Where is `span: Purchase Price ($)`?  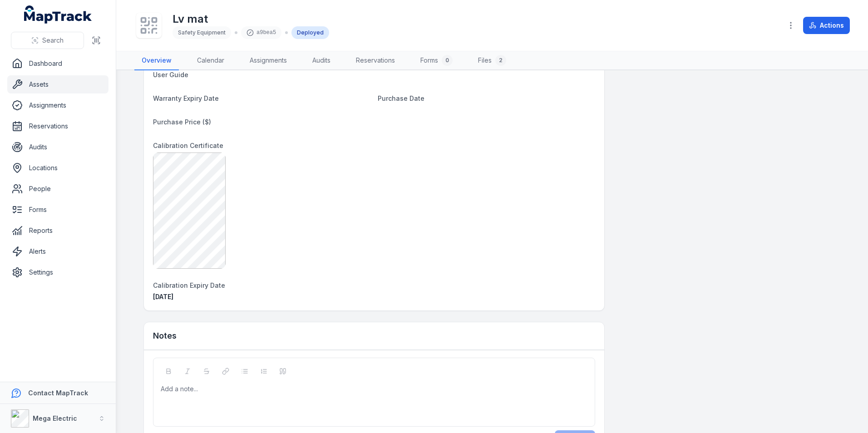 span: Purchase Price ($) is located at coordinates (182, 122).